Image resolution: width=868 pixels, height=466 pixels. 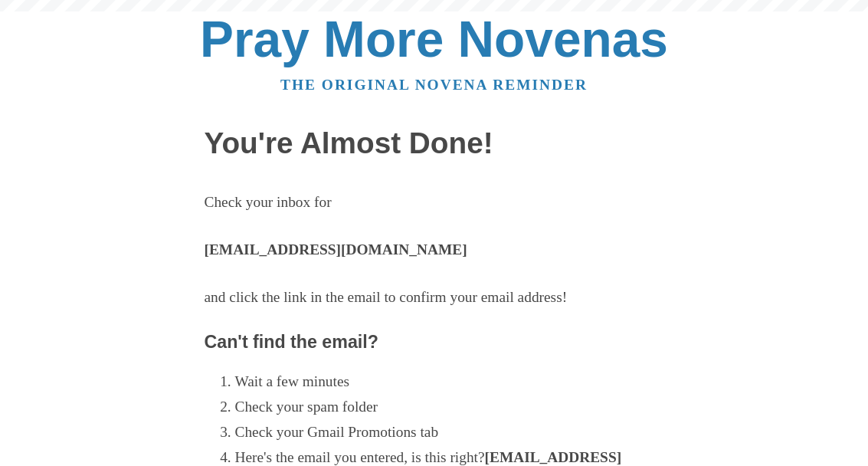 What do you see at coordinates (434, 297) in the screenshot?
I see `p: and click the link in the email to confirm your email address!` at bounding box center [434, 297].